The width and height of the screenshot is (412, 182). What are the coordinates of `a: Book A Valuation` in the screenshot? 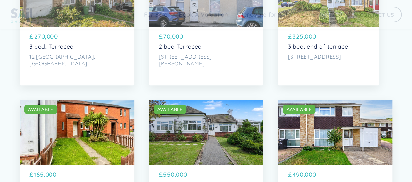 It's located at (204, 15).